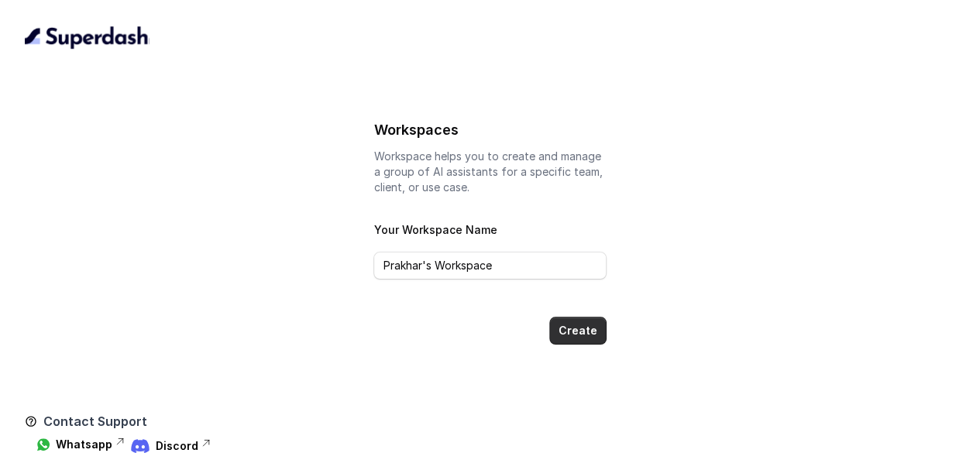 This screenshot has width=980, height=453. Describe the element at coordinates (578, 330) in the screenshot. I see `button: Create` at that location.